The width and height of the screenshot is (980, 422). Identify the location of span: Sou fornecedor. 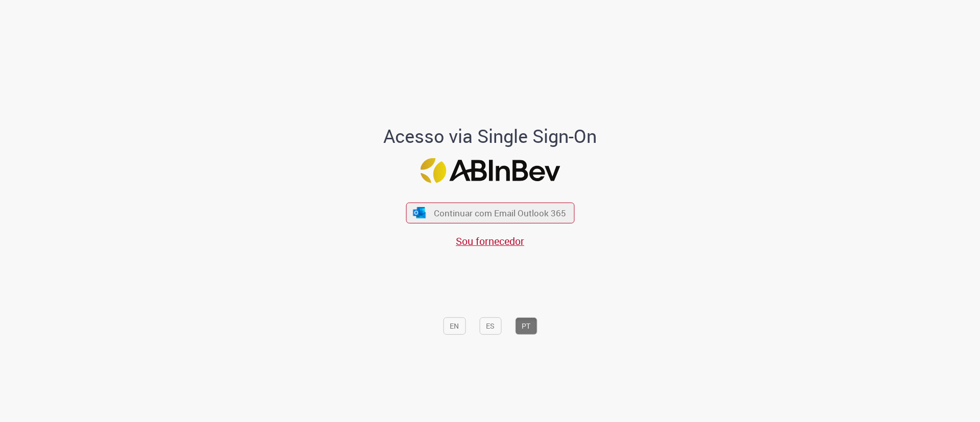
(490, 241).